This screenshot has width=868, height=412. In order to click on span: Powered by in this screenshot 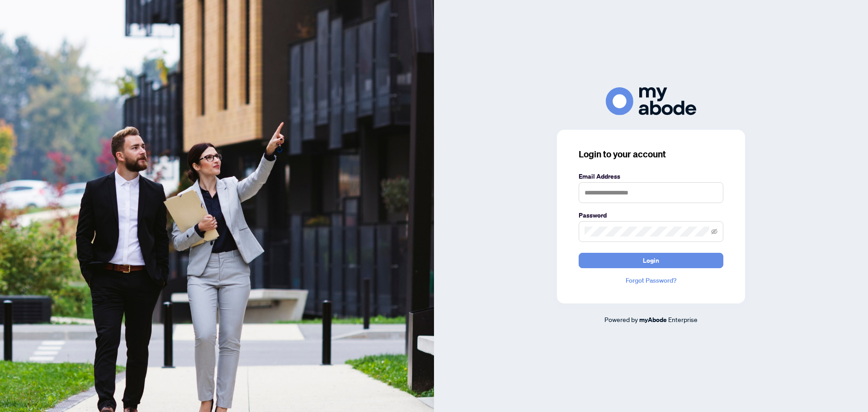, I will do `click(621, 319)`.